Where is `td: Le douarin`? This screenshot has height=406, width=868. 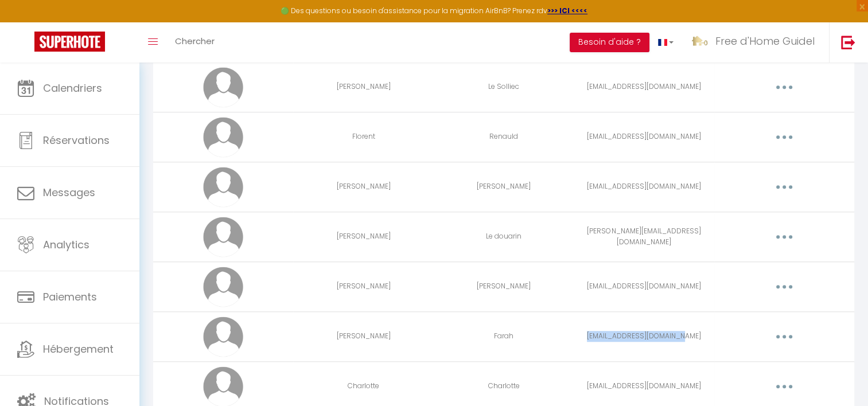
td: Le douarin is located at coordinates (503, 237).